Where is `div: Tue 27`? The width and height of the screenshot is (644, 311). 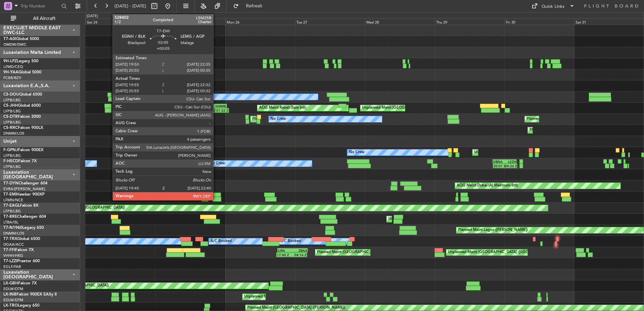
div: Tue 27 is located at coordinates (330, 22).